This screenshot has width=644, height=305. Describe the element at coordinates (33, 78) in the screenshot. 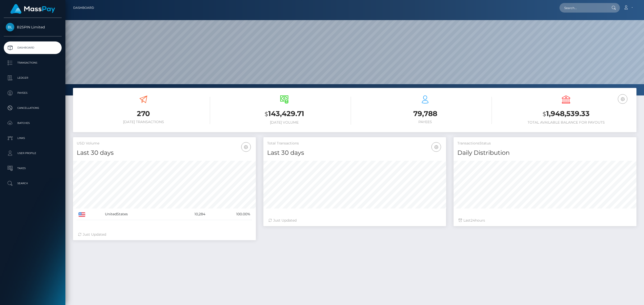

I see `a: Ledger` at that location.